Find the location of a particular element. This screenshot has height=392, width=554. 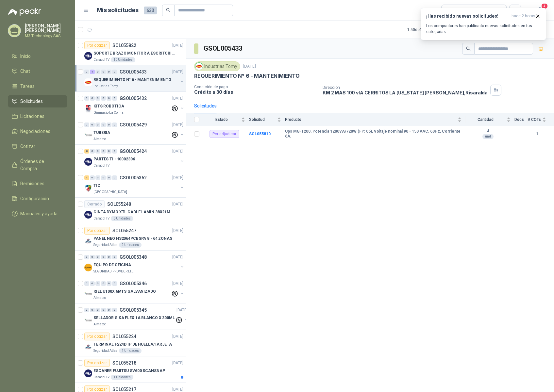

a: Negociaciones is located at coordinates (37, 131).